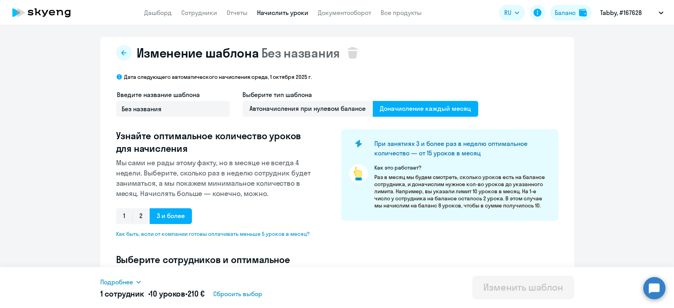 The image size is (674, 308). I want to click on span: Автоначисления при нулевом балансе, so click(308, 109).